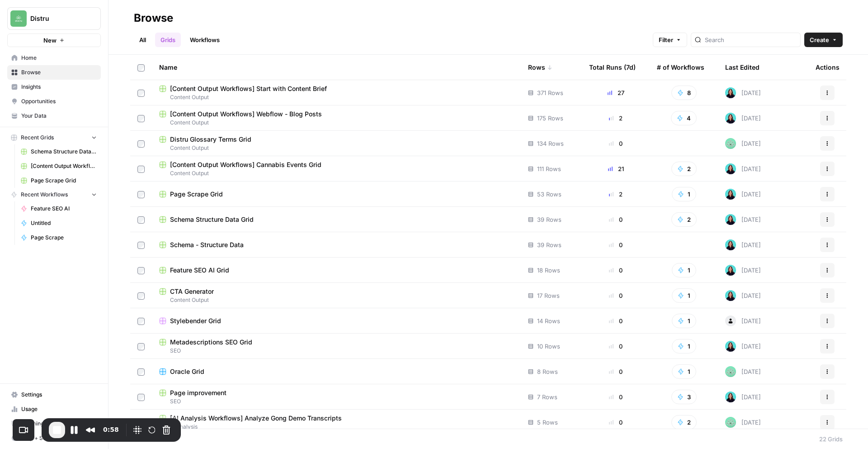  What do you see at coordinates (198, 393) in the screenshot?
I see `span: Page improvement` at bounding box center [198, 393].